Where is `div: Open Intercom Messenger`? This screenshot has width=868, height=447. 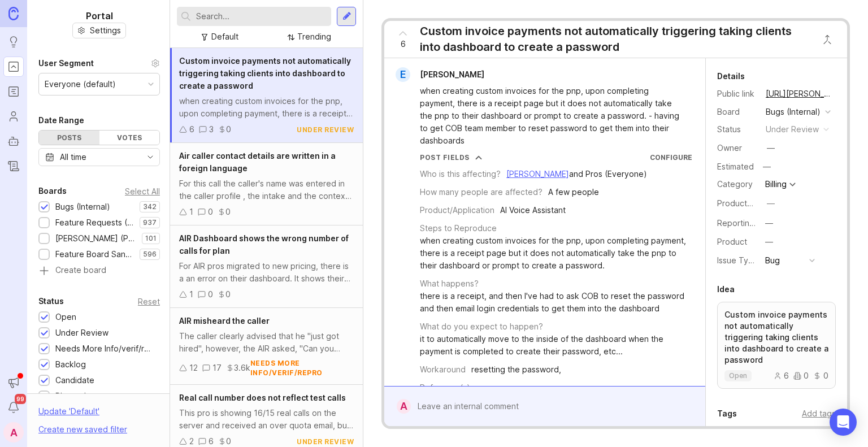 div: Open Intercom Messenger is located at coordinates (844, 422).